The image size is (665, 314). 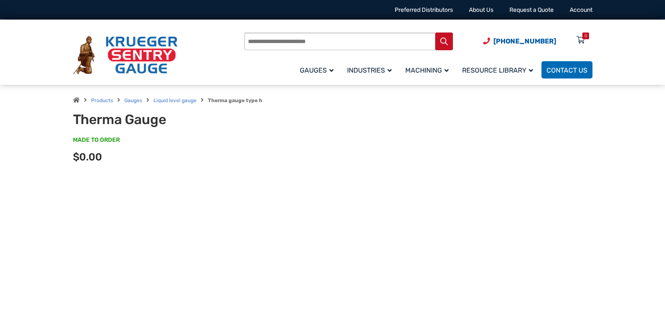 What do you see at coordinates (102, 100) in the screenshot?
I see `a: Products` at bounding box center [102, 100].